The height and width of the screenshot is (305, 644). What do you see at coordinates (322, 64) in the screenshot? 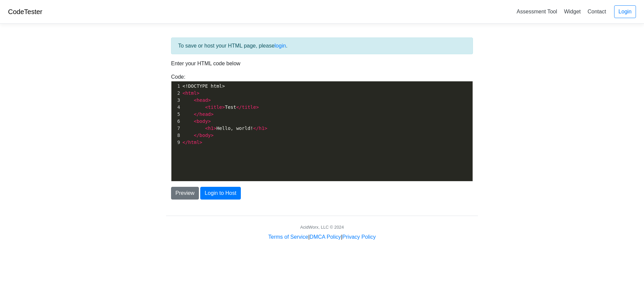
I see `p: Enter your HTML code below` at bounding box center [322, 64].